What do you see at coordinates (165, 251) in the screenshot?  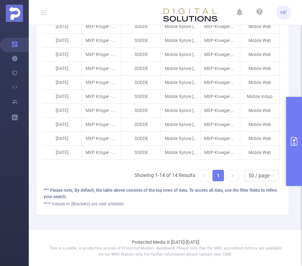 I see `p: This is a stable, in production version of Protected Media's dashboard. Please note that the MRC ...` at bounding box center [165, 251].